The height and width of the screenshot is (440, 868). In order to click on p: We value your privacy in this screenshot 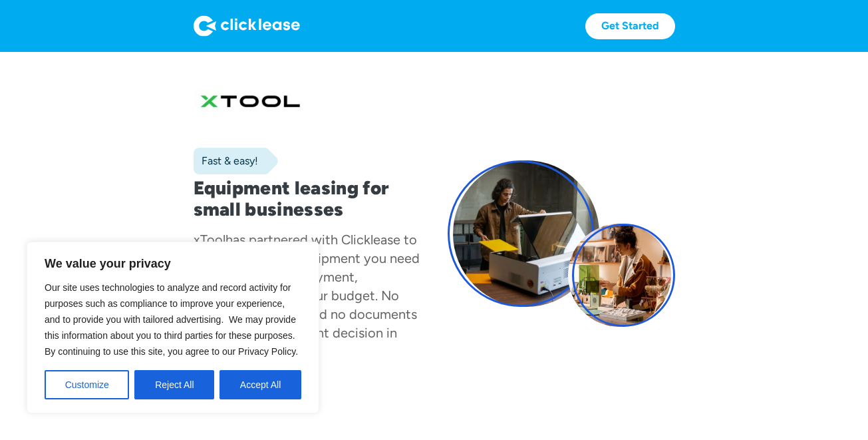, I will do `click(173, 264)`.